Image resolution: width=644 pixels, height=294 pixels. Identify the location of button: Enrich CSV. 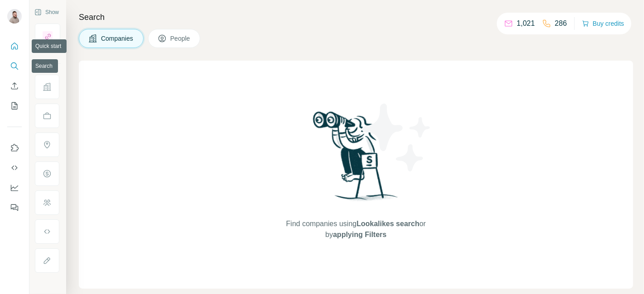
(15, 86).